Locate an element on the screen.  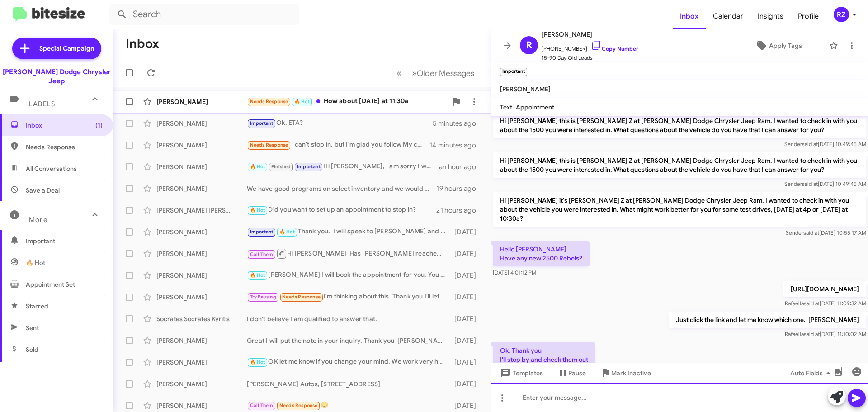
input: Search is located at coordinates (204, 15).